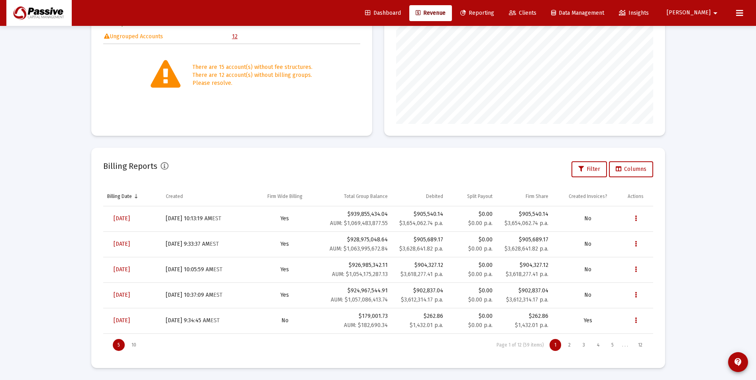 This screenshot has width=756, height=380. I want to click on div: Created Invoices?, so click(588, 196).